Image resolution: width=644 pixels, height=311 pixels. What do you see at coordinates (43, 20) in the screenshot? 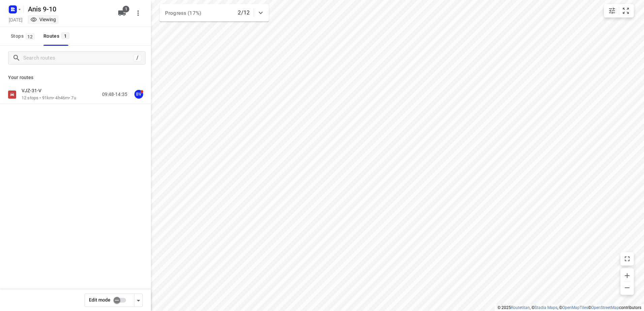
I see `div: You are currently in view mode. To make any changes, go to edit project.` at bounding box center [43, 20].